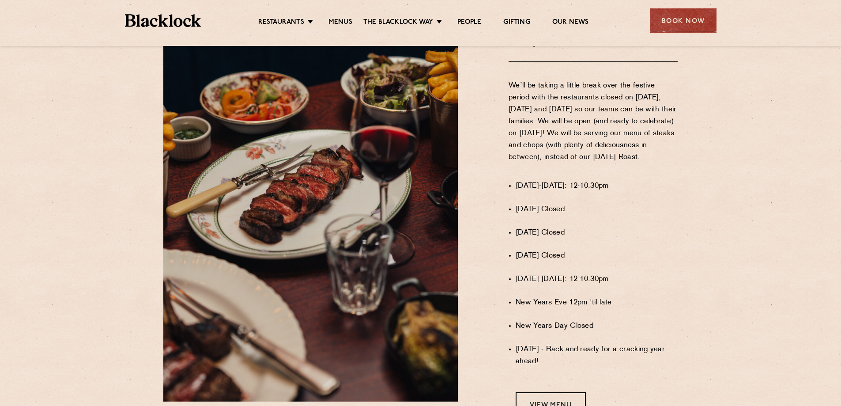 Image resolution: width=841 pixels, height=406 pixels. Describe the element at coordinates (340, 23) in the screenshot. I see `a: Menus` at that location.